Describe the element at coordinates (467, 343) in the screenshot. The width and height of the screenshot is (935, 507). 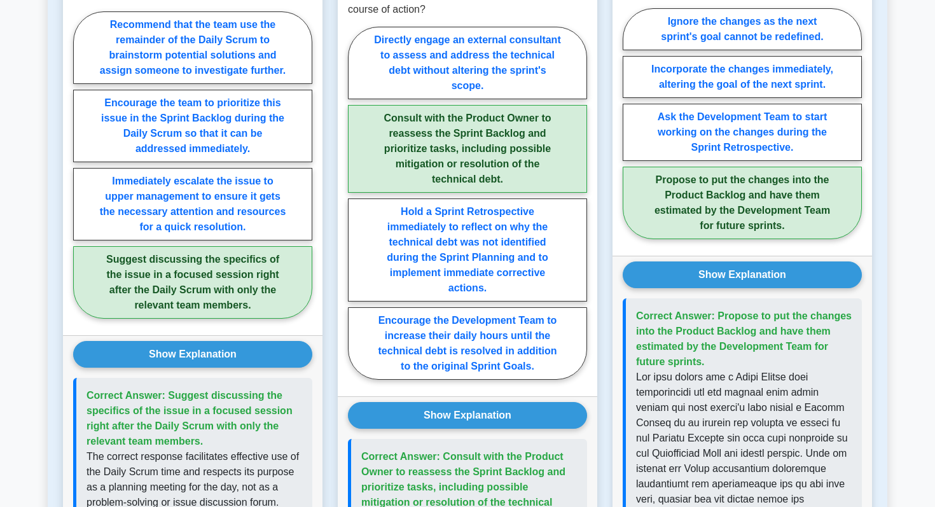
I see `label: Encourage the Development Team to increase their daily hours until the technical debt is resolved...` at that location.